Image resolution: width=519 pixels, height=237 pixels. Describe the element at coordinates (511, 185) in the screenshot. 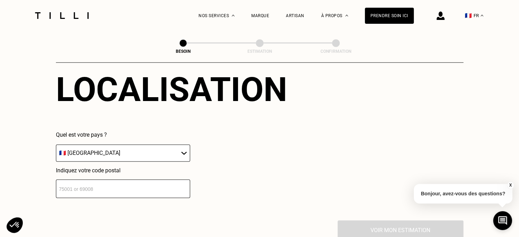

I see `button: X` at that location.